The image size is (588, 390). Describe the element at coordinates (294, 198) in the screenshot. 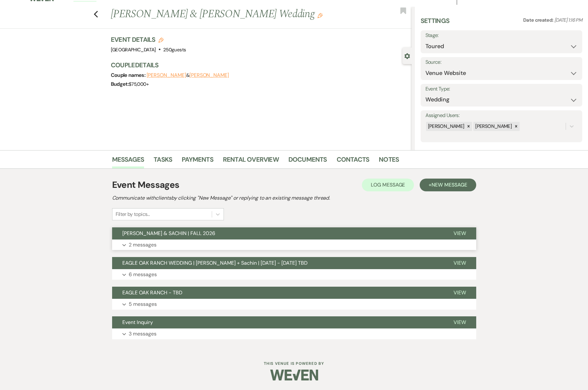

I see `h2: Communicate with clients by clicking "New Message" or replying to an existing message thread.` at that location.